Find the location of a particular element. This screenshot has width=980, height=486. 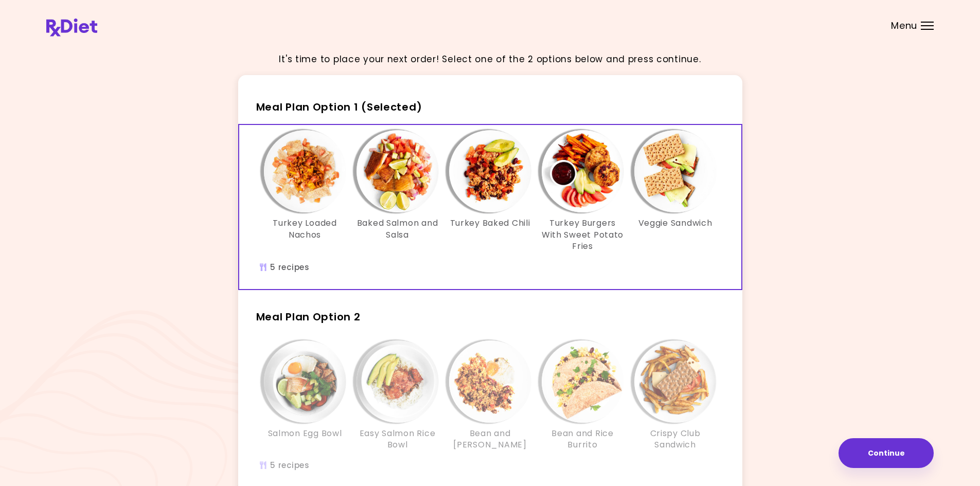

h3: Easy Salmon Rice Bowl is located at coordinates (398, 439).